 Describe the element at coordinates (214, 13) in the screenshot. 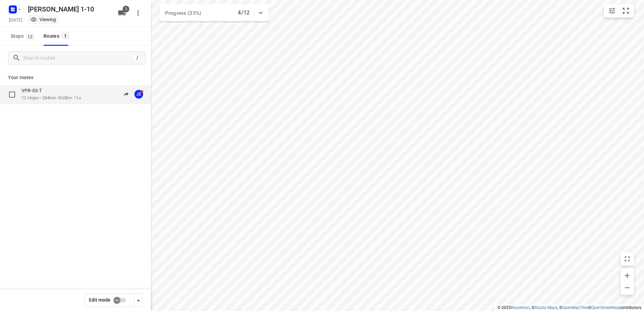

I see `div: Progress (33%)4/12` at that location.